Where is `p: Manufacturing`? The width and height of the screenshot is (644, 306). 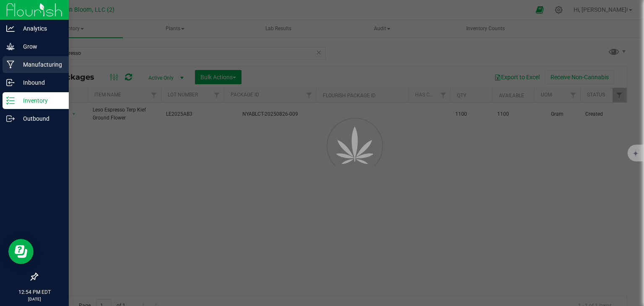
p: Manufacturing is located at coordinates (40, 65).